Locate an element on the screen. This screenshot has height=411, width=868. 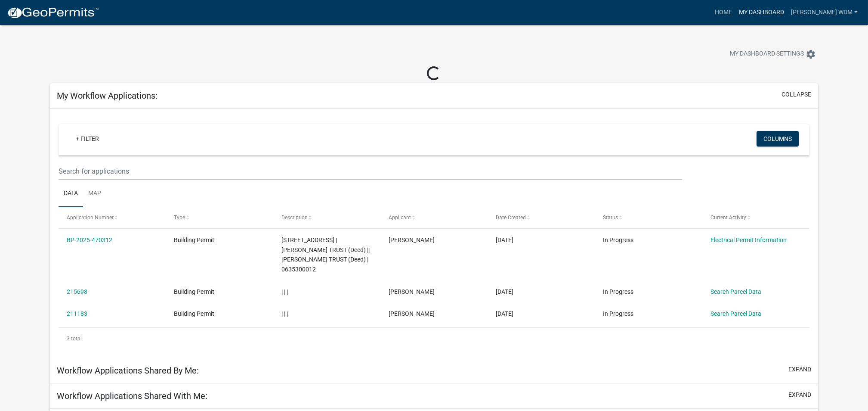
input: Search for applications is located at coordinates (370, 171).